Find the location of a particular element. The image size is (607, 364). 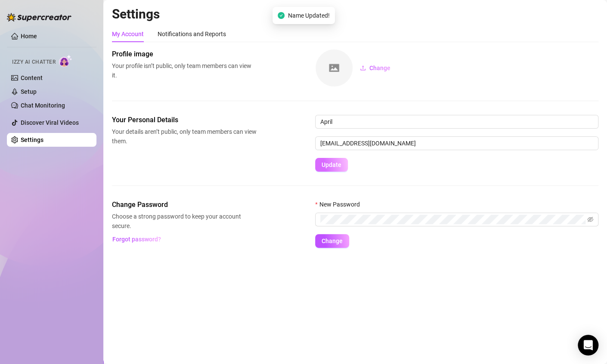

img: square-placeholder.png is located at coordinates (334, 68).